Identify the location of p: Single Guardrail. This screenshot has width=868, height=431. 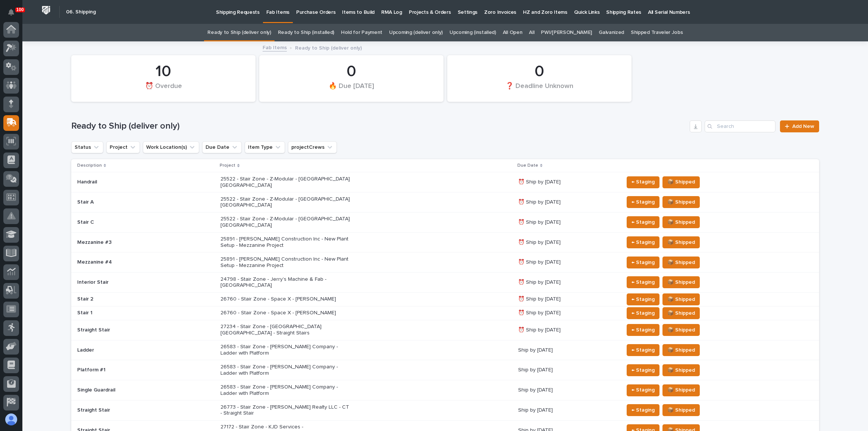
(142, 390).